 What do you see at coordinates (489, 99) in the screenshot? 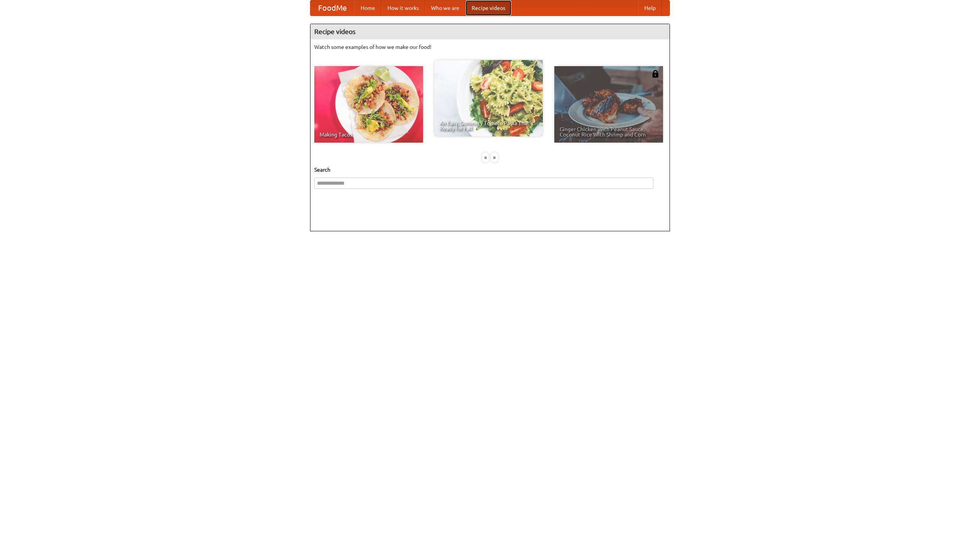
I see `a: An Easy, Summery Tomato Pasta That's Ready for Fall` at bounding box center [489, 99].